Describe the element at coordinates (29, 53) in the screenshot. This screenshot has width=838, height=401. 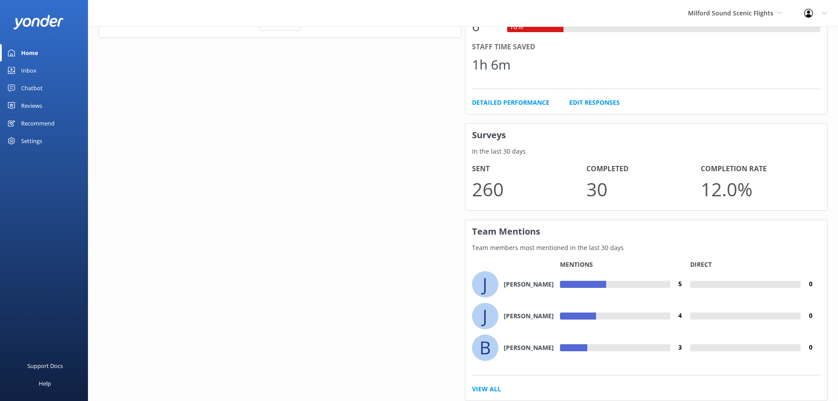
I see `div: Home` at that location.